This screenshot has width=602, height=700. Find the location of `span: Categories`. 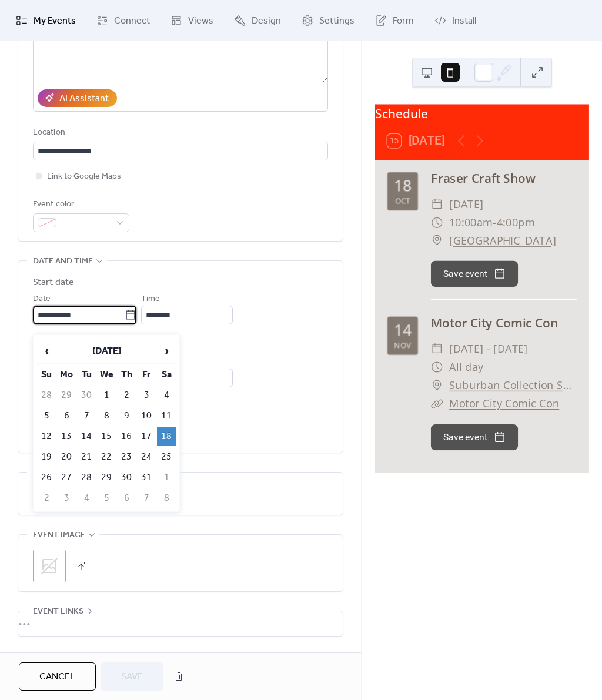

span: Categories is located at coordinates (57, 656).